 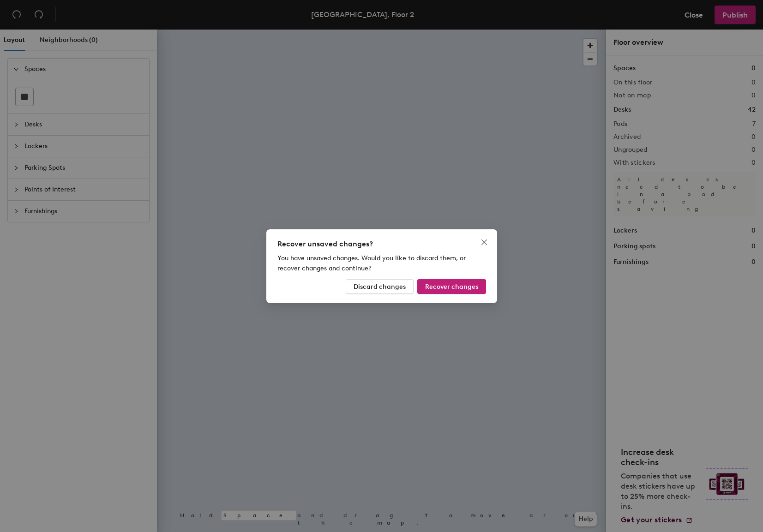 What do you see at coordinates (451, 286) in the screenshot?
I see `span: Recover changes` at bounding box center [451, 286].